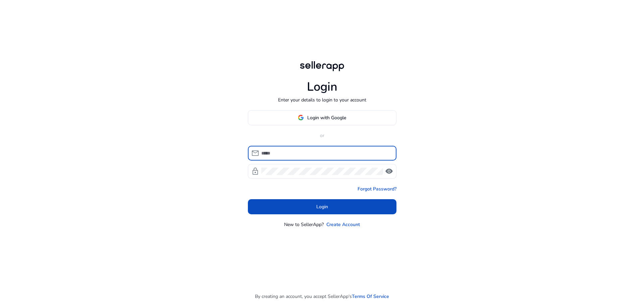 The width and height of the screenshot is (644, 306). Describe the element at coordinates (322, 206) in the screenshot. I see `span: Login` at that location.